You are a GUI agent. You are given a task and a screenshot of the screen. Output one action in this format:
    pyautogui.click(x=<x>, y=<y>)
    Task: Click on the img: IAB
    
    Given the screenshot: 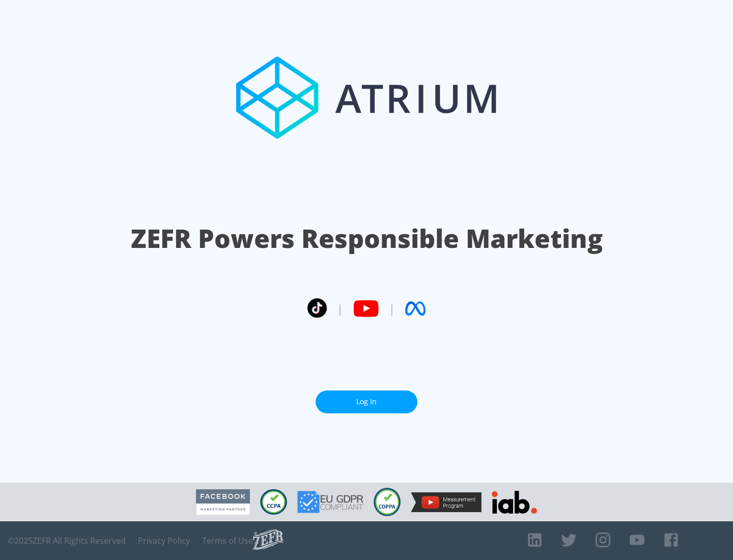 What is the action you would take?
    pyautogui.click(x=514, y=501)
    